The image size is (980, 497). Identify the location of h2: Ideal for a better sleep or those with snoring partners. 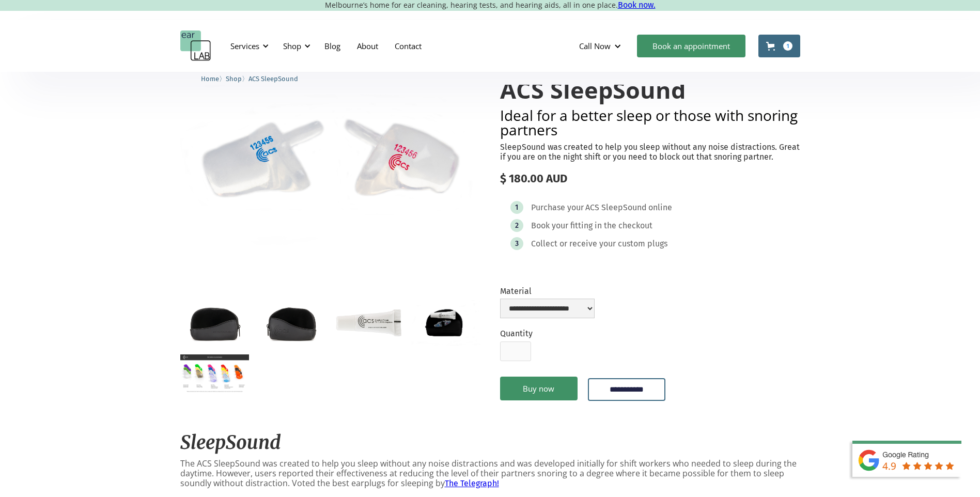
(650, 122).